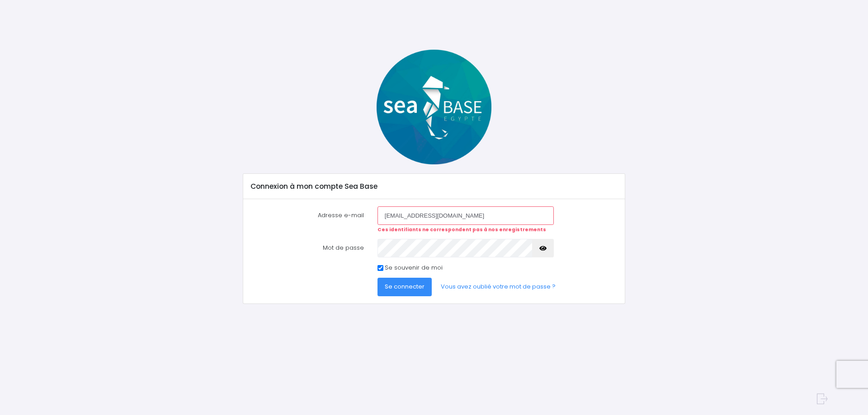 This screenshot has height=415, width=868. I want to click on label: Se souvenir de moi, so click(414, 268).